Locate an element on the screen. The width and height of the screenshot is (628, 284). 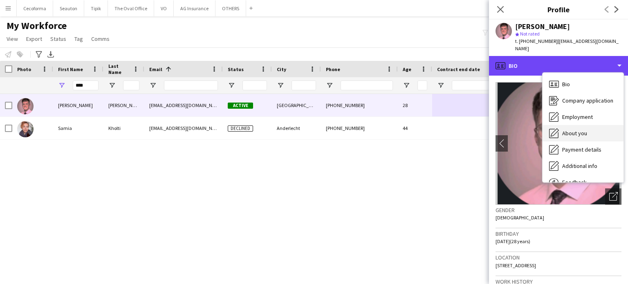
button: The Oval Office is located at coordinates (131, 8).